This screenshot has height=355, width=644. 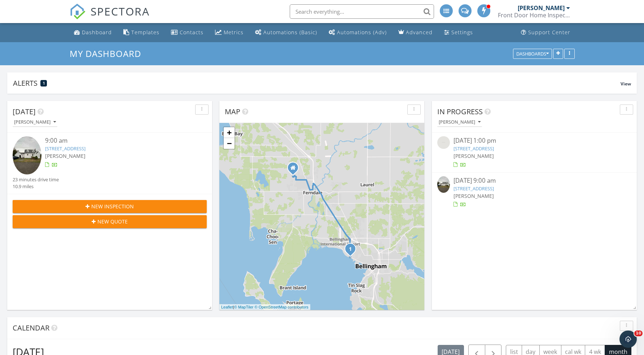 What do you see at coordinates (626, 84) in the screenshot?
I see `span: View` at bounding box center [626, 84].